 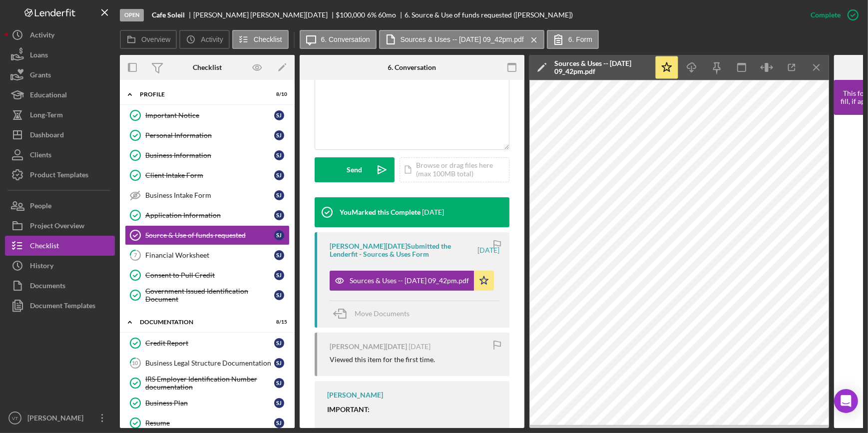 What do you see at coordinates (42, 267) in the screenshot?
I see `div: History` at bounding box center [42, 267].